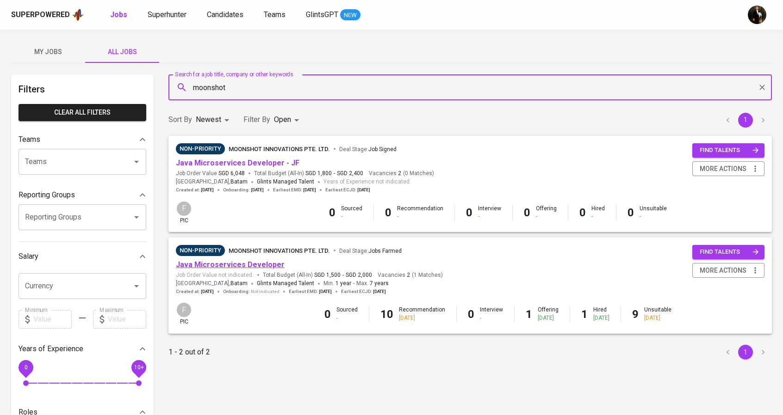  What do you see at coordinates (82, 112) in the screenshot?
I see `span: Clear All filters` at bounding box center [82, 112].